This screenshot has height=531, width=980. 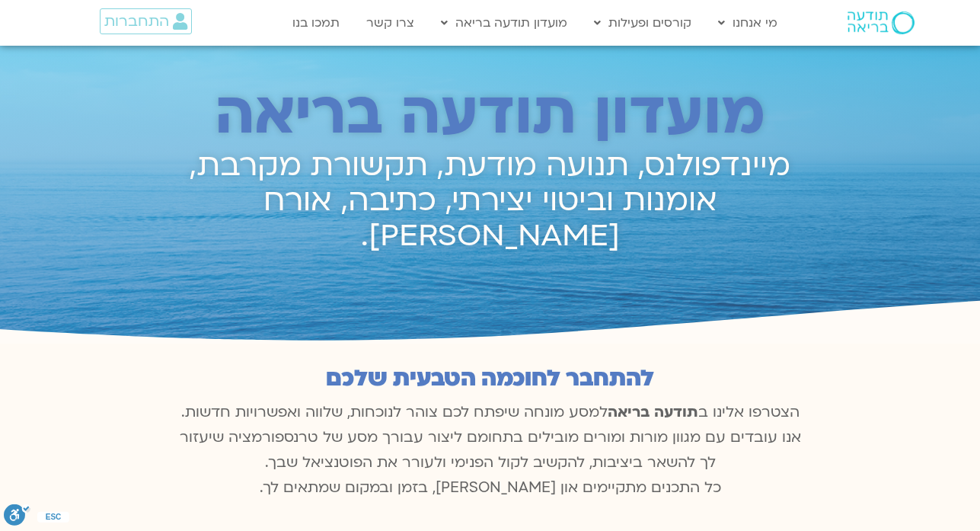 What do you see at coordinates (316, 23) in the screenshot?
I see `a: תמכו בנו` at bounding box center [316, 23].